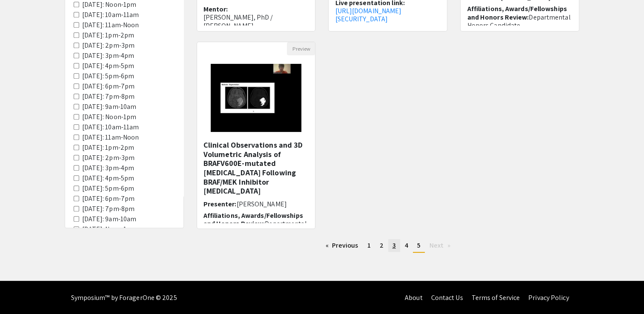 This screenshot has height=314, width=644. I want to click on a: Contact Us, so click(446, 297).